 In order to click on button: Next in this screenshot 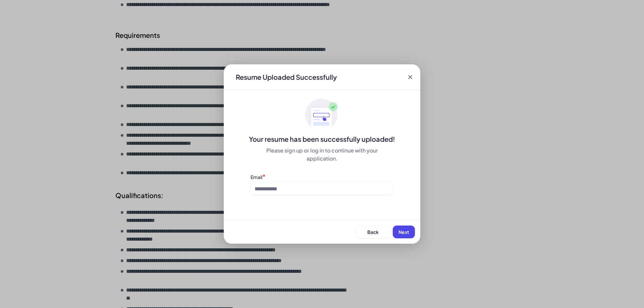, I will do `click(404, 232)`.